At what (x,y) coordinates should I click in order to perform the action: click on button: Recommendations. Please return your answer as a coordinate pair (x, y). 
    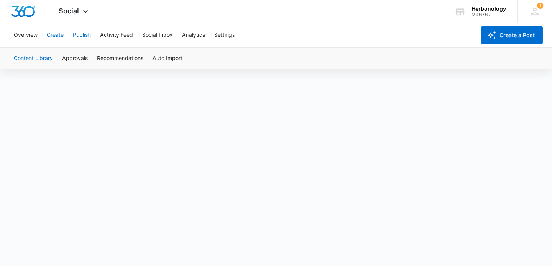
    Looking at the image, I should click on (120, 59).